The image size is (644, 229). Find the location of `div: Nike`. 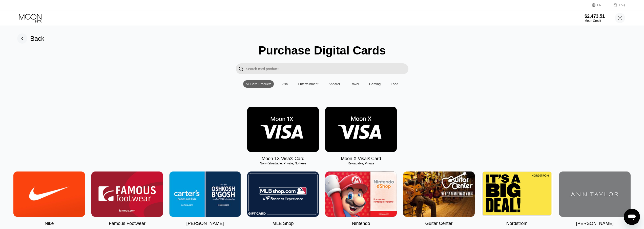

div: Nike is located at coordinates (49, 224).